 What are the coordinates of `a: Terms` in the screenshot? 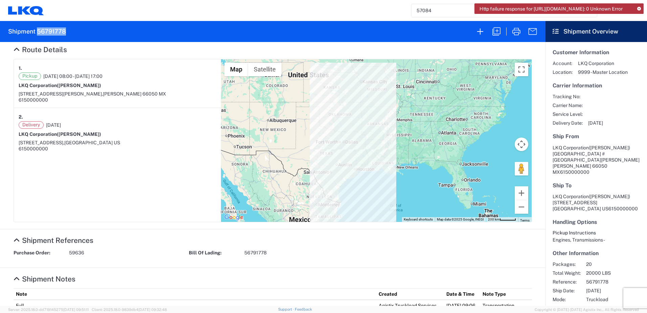 It's located at (525, 220).